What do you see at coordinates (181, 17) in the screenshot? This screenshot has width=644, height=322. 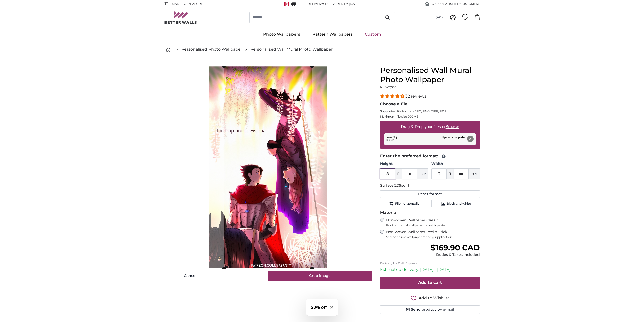 I see `img: Betterwalls` at bounding box center [181, 17].